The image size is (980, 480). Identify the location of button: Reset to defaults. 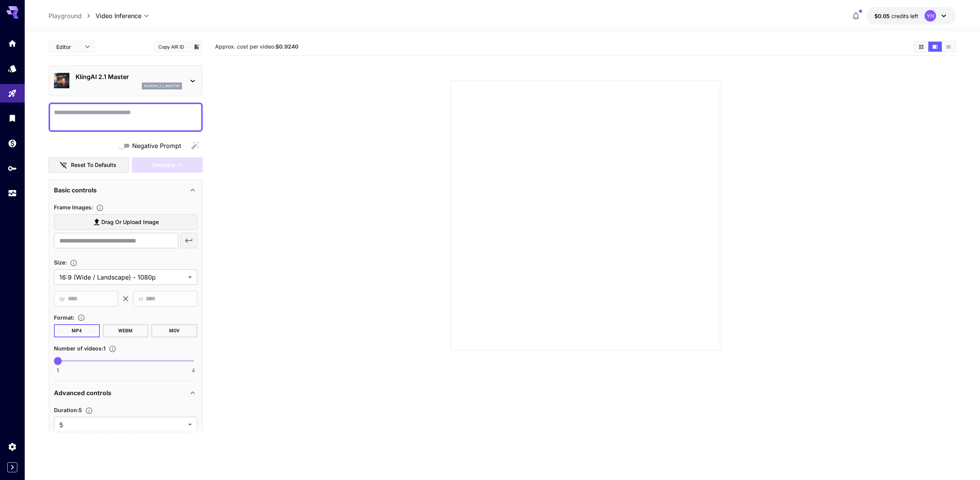
(89, 165).